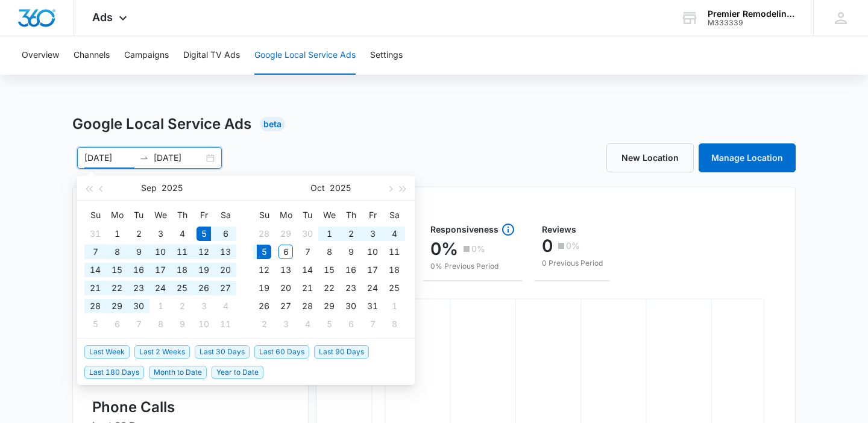  What do you see at coordinates (149, 188) in the screenshot?
I see `button: Sep` at bounding box center [149, 188].